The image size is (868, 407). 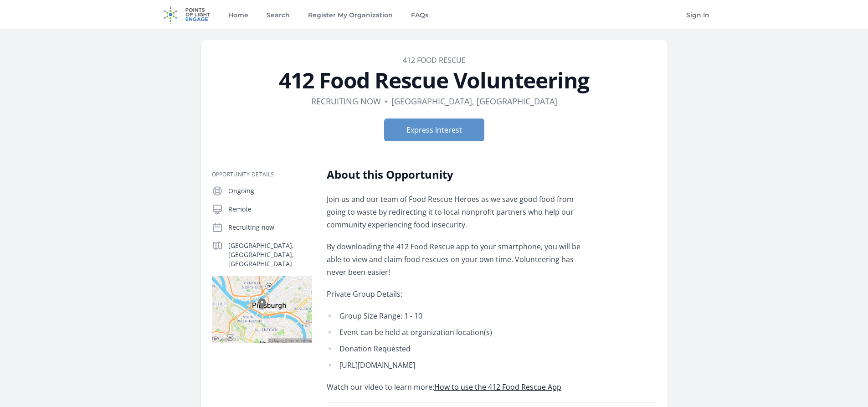 What do you see at coordinates (271, 227) in the screenshot?
I see `p: Recruiting now` at bounding box center [271, 227].